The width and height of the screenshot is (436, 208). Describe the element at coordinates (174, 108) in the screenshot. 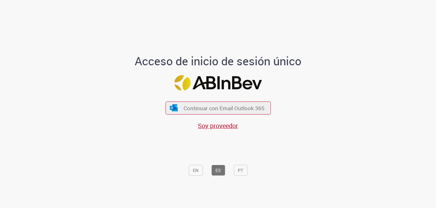

I see `img: ícone Azure/Microsoft 360` at that location.